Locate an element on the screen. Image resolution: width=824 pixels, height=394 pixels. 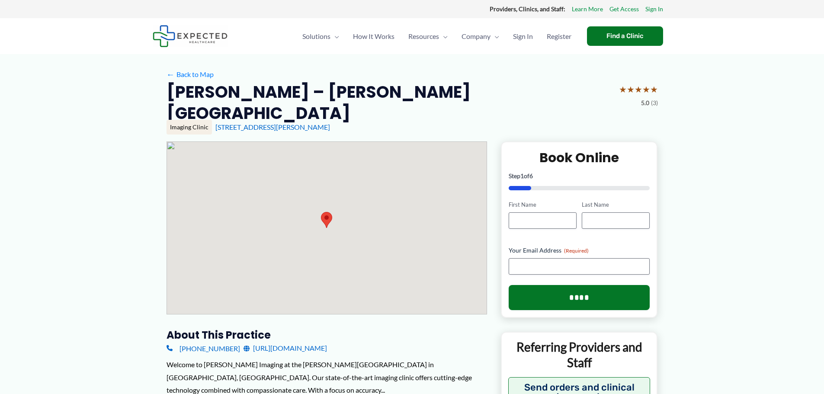
span: 5.0 is located at coordinates (645, 103).